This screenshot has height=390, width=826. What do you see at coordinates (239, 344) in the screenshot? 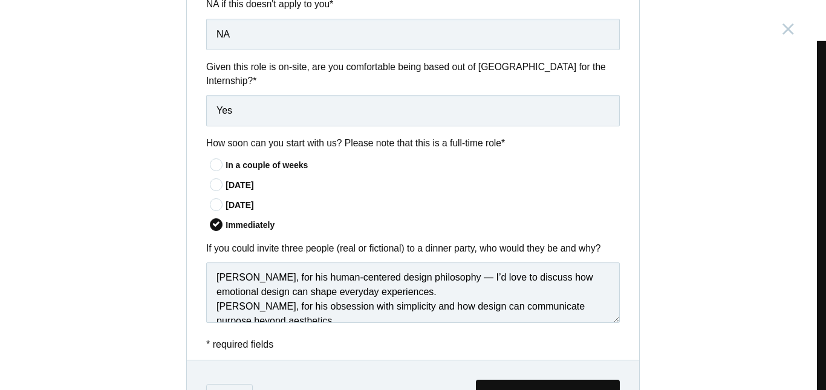
I see `span: * required fields` at bounding box center [239, 344].